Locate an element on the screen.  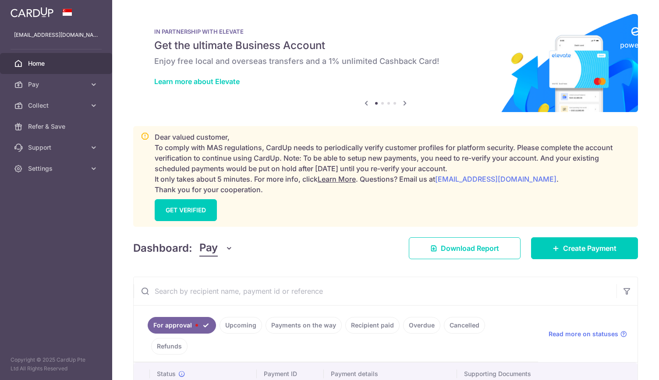
a: Learn more about Elevate is located at coordinates (197, 81).